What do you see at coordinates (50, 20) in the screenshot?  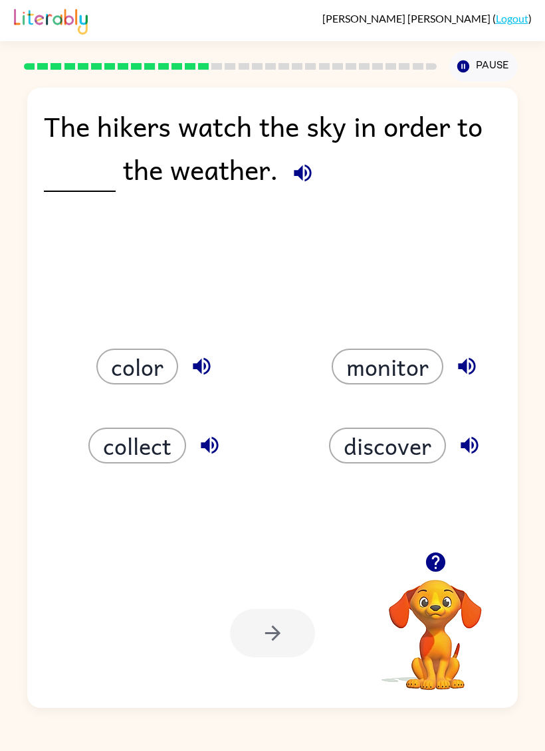 I see `img: Literably` at bounding box center [50, 20].